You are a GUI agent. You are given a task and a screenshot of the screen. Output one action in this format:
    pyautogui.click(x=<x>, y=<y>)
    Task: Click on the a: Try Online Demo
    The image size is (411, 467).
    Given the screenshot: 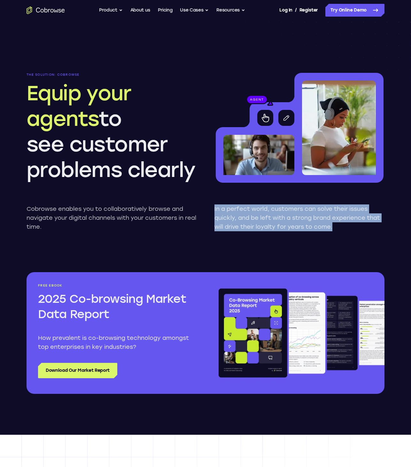 What is the action you would take?
    pyautogui.click(x=355, y=10)
    